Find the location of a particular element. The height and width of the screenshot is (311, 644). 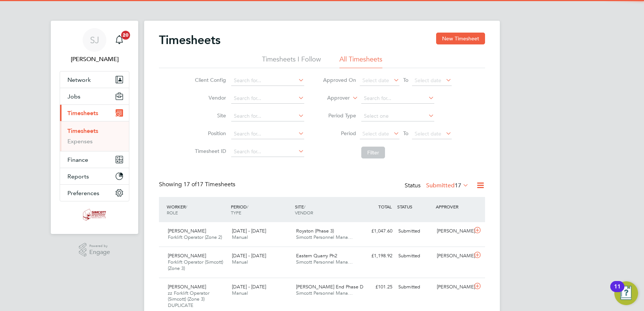

div: STATUS is located at coordinates (415, 206).